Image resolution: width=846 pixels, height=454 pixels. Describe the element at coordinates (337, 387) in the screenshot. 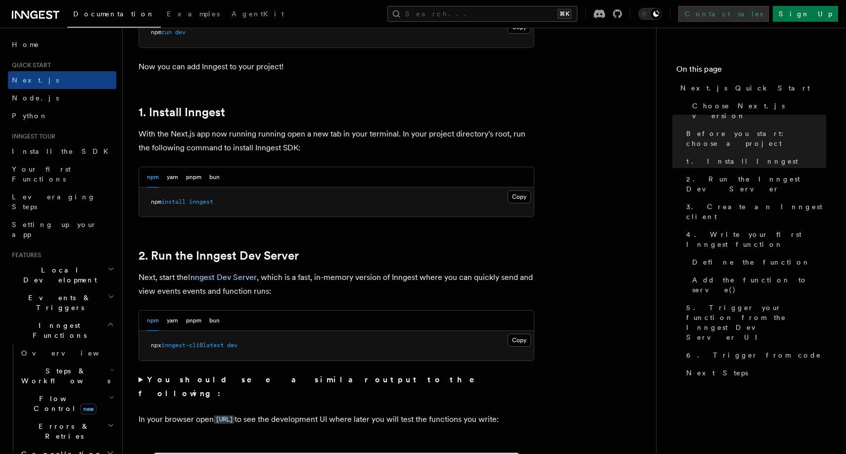

I see `summary: You should see a similar output to the following:` at that location.